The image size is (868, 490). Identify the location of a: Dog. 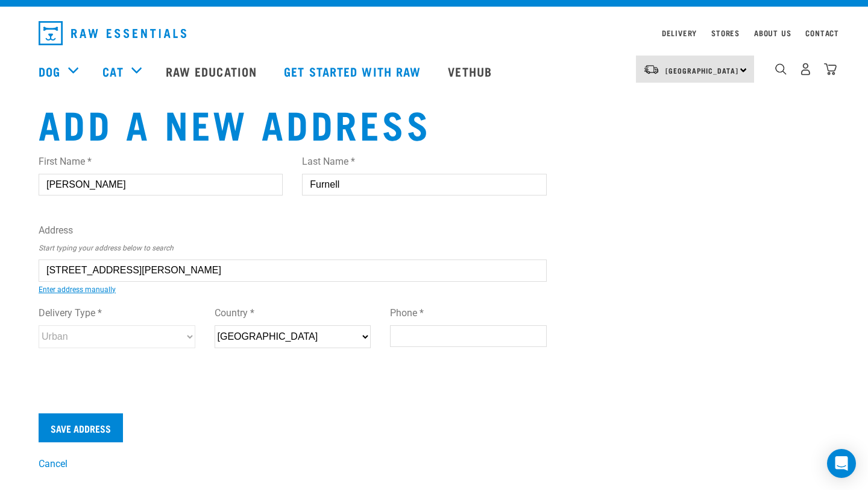
(49, 71).